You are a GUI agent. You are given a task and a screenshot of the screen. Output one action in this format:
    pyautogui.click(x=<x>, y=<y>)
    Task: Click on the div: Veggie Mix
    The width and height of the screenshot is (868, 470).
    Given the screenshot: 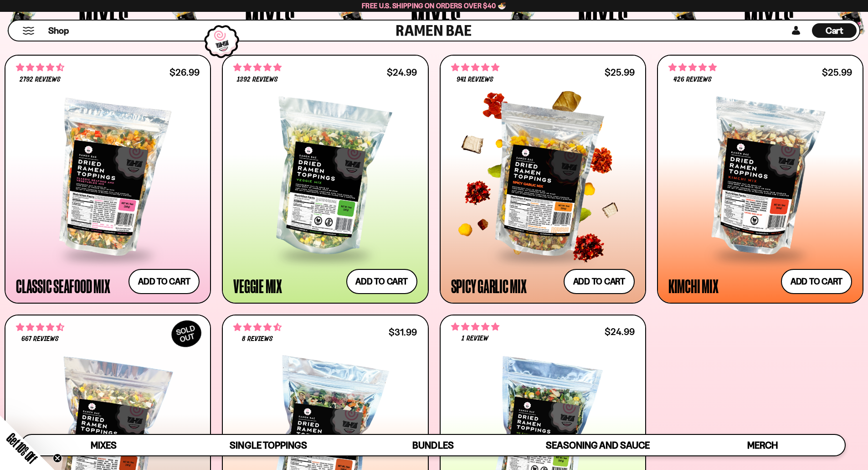 What is the action you would take?
    pyautogui.click(x=257, y=286)
    